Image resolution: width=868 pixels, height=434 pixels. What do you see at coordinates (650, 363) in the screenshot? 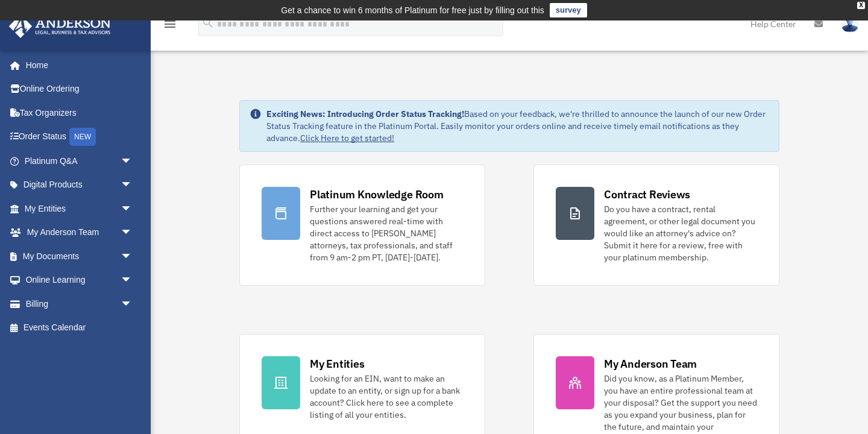
I see `div: My Anderson Team` at bounding box center [650, 363].